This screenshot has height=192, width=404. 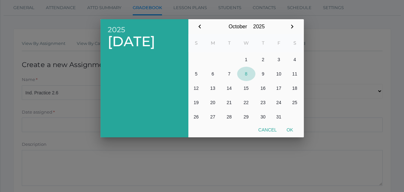 What do you see at coordinates (263, 60) in the screenshot?
I see `button: 2` at bounding box center [263, 60].